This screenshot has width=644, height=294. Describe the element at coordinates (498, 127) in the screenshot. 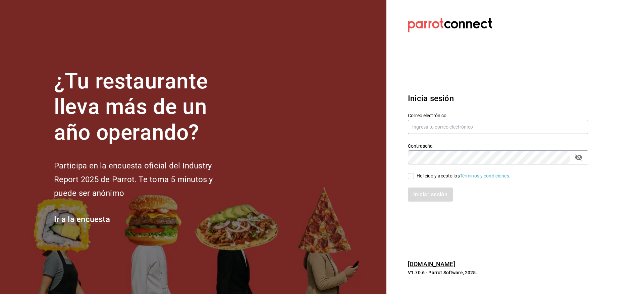

I see `input: Ingresa tu correo electrónico` at that location.